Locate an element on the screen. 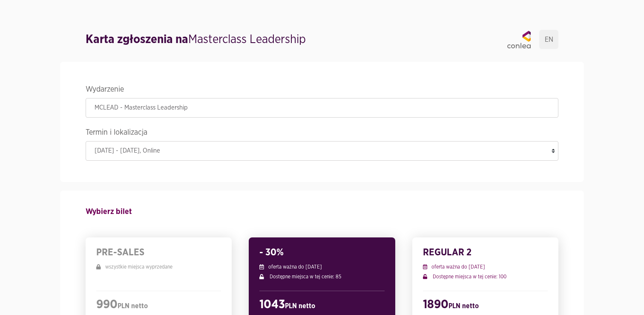 The width and height of the screenshot is (644, 315). h2: 1043 is located at coordinates (321, 305).